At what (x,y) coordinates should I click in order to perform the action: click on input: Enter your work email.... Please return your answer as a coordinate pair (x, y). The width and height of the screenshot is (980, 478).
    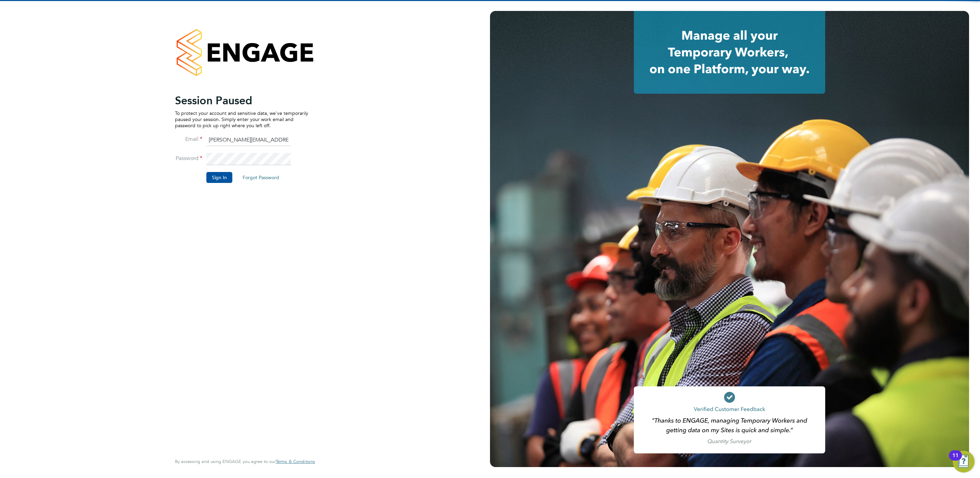
    Looking at the image, I should click on (248, 140).